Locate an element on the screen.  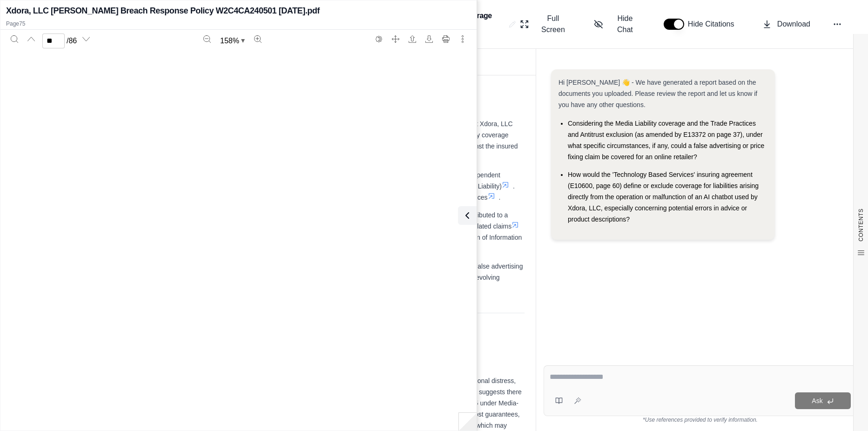
span: Download is located at coordinates (794, 24).